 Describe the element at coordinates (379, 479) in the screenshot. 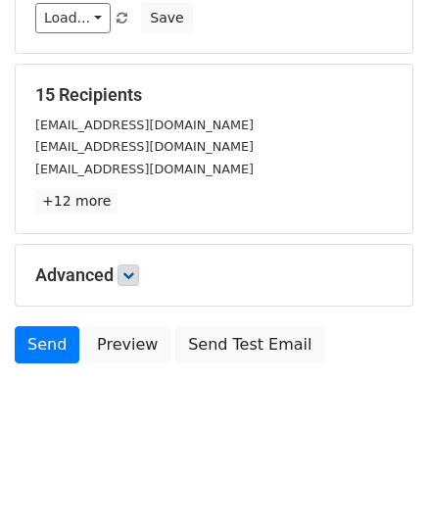

I see `div: Chat Widget` at that location.